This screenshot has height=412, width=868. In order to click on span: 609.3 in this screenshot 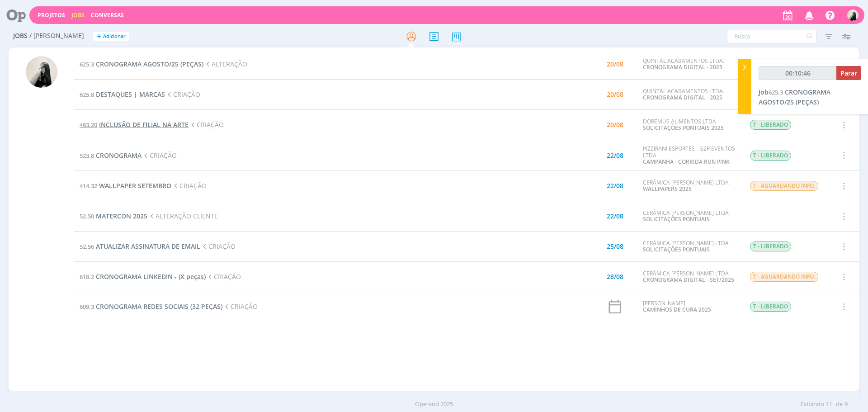, I will do `click(87, 307)`.